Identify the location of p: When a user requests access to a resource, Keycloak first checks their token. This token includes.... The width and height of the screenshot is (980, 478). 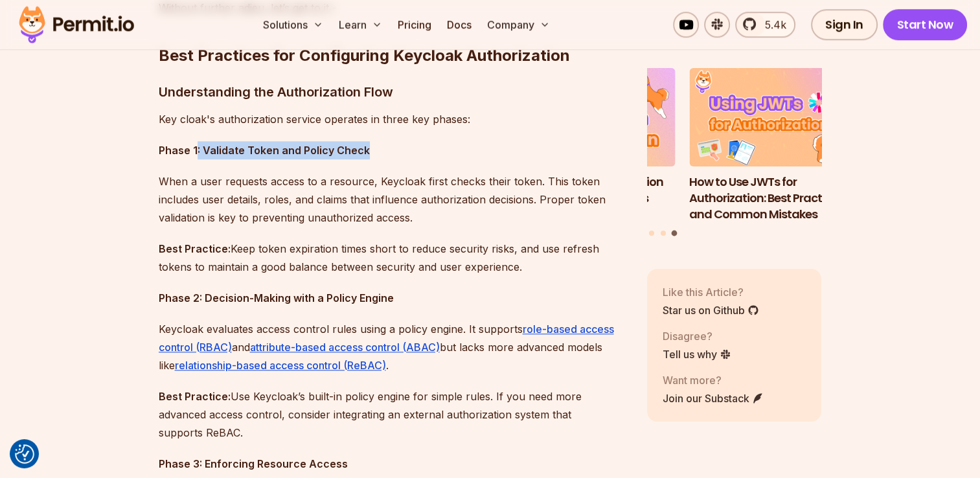
(393, 200).